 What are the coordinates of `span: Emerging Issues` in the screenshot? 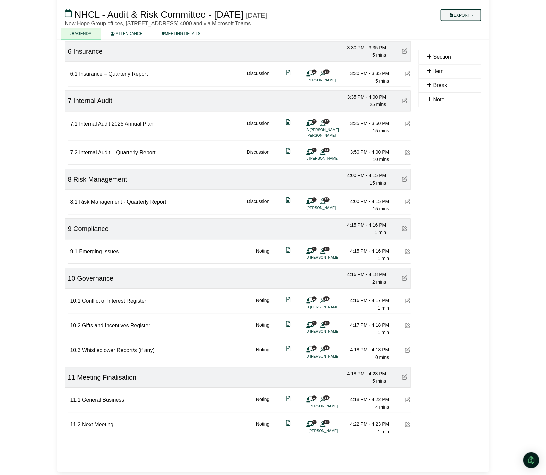 It's located at (99, 251).